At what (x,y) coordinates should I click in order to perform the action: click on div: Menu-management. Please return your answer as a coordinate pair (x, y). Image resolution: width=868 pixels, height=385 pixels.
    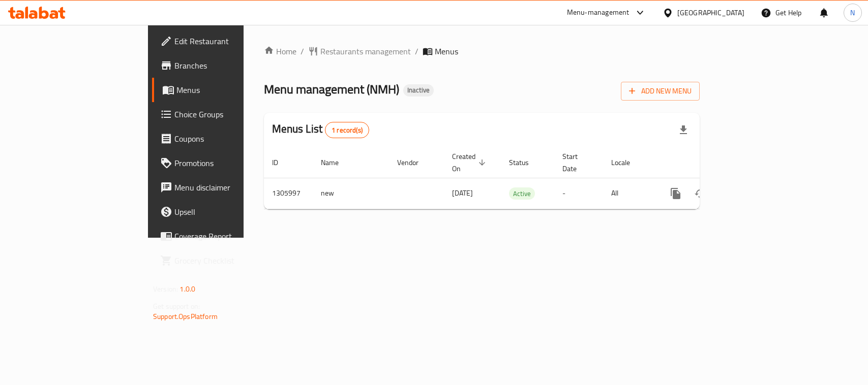
    Looking at the image, I should click on (598, 13).